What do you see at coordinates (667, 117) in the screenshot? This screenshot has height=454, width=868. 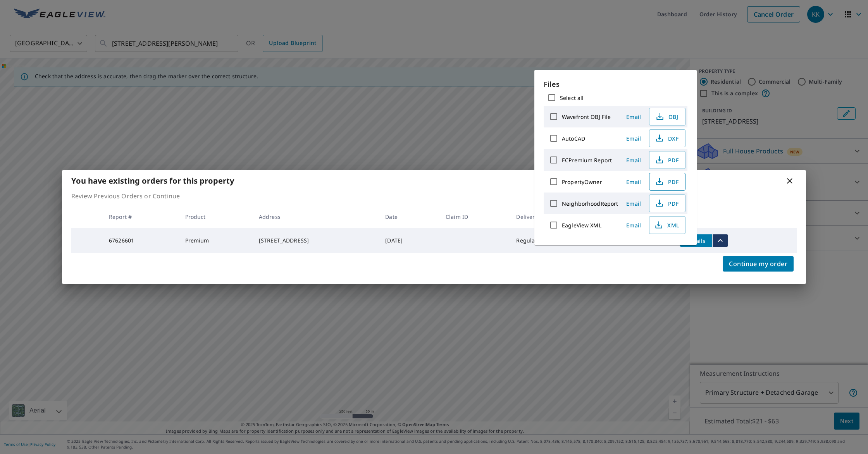 I see `span: OBJ` at bounding box center [667, 117].